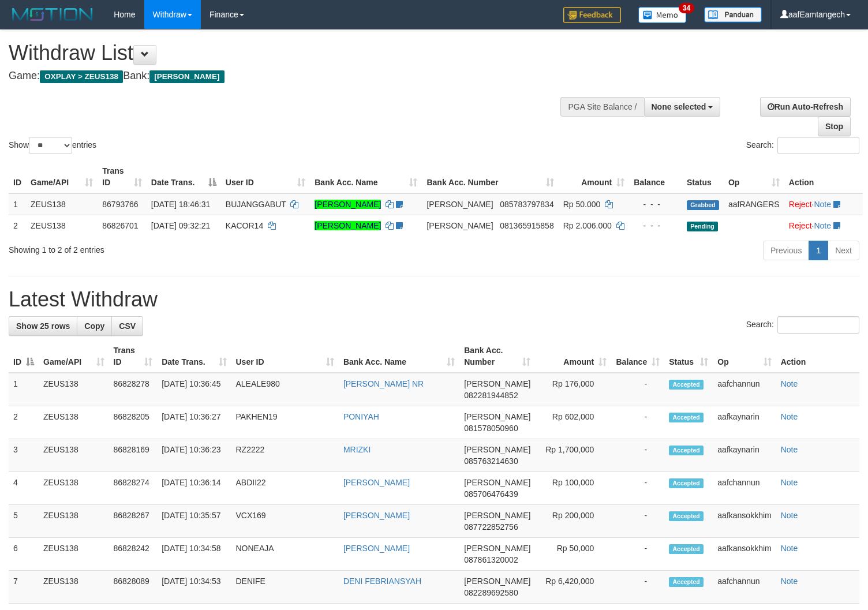  What do you see at coordinates (733, 14) in the screenshot?
I see `img: panduan.png` at bounding box center [733, 14].